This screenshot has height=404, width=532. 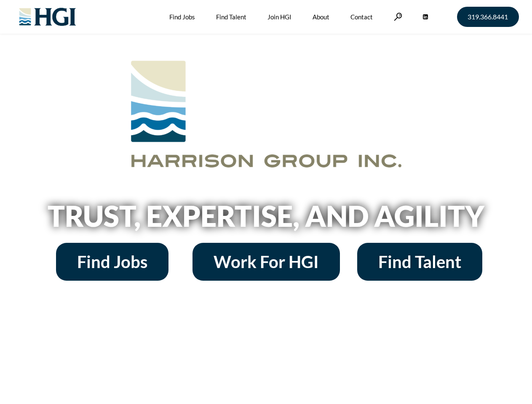 What do you see at coordinates (112, 262) in the screenshot?
I see `span: Find Jobs` at bounding box center [112, 262].